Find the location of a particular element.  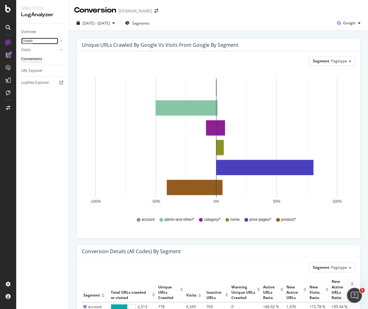

a: Overview is located at coordinates (43, 32).